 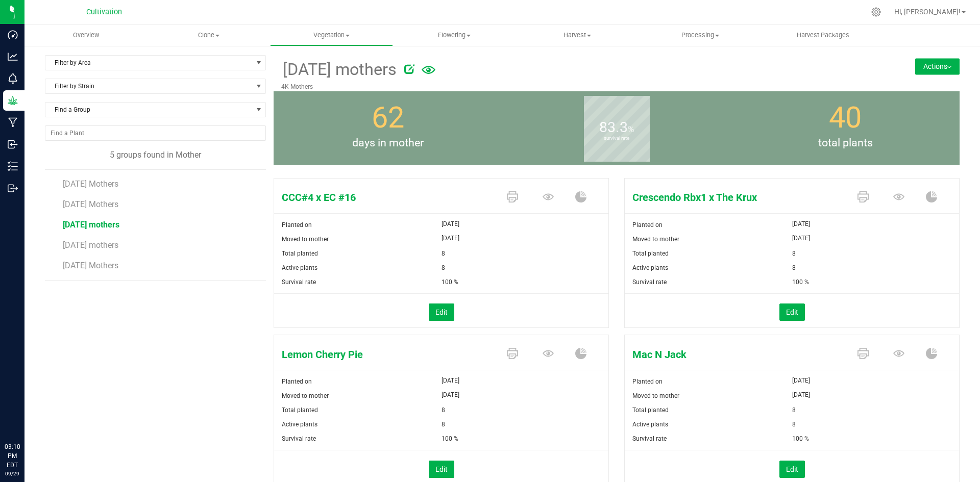 I want to click on span: Vegetation, so click(x=331, y=36).